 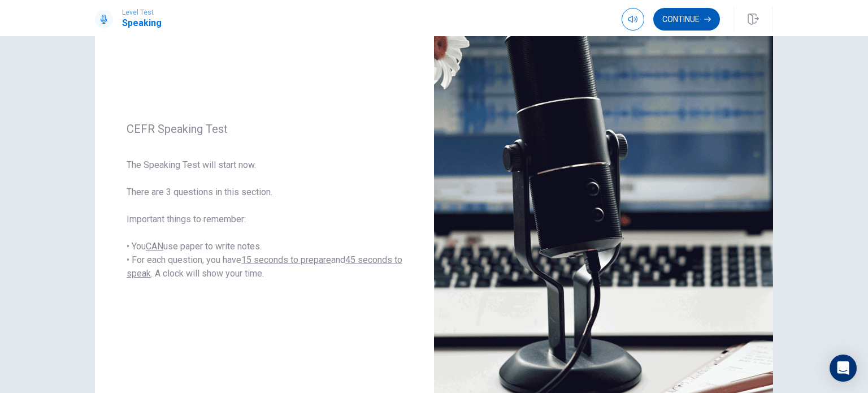 I want to click on button: Continue, so click(x=686, y=19).